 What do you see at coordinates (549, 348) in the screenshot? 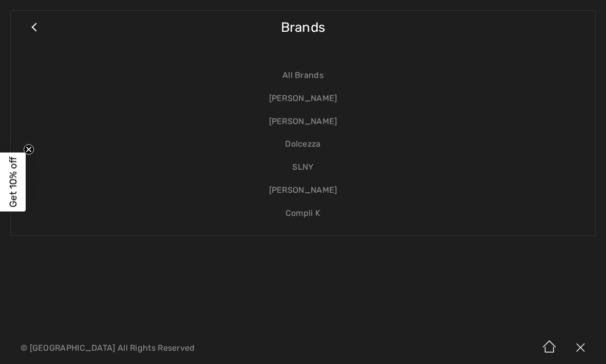
I see `img: Home` at bounding box center [549, 348].